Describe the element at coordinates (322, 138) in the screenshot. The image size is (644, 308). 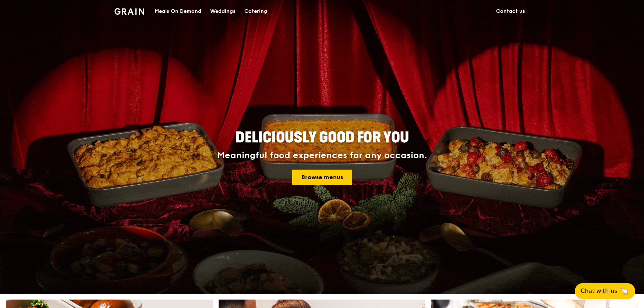
I see `span: Deliciously good for you` at that location.